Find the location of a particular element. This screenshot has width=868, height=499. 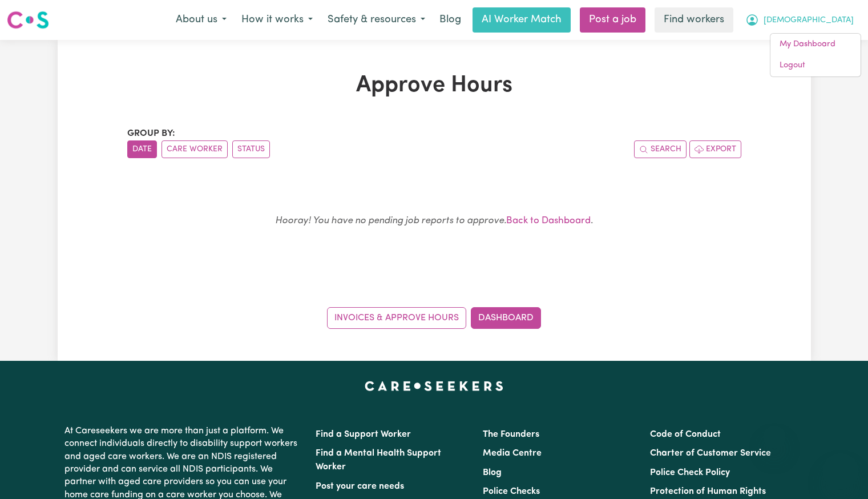

button: Safety & resources is located at coordinates (376, 20).